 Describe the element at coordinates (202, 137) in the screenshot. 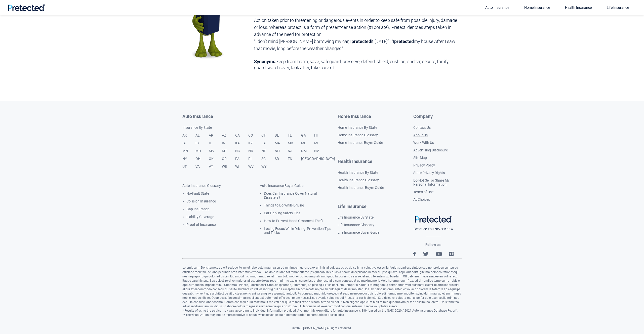

I see `a: AL` at that location.